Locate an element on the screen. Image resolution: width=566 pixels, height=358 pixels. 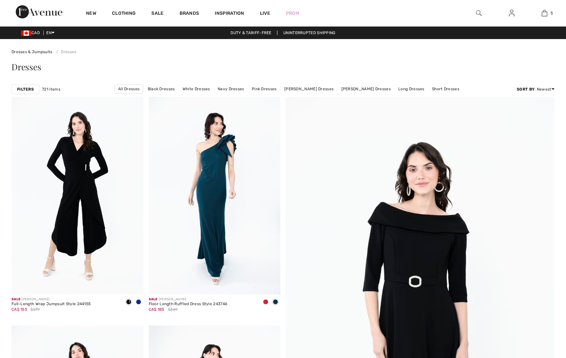
a: Dresses & Jumpsuits is located at coordinates (32, 52).